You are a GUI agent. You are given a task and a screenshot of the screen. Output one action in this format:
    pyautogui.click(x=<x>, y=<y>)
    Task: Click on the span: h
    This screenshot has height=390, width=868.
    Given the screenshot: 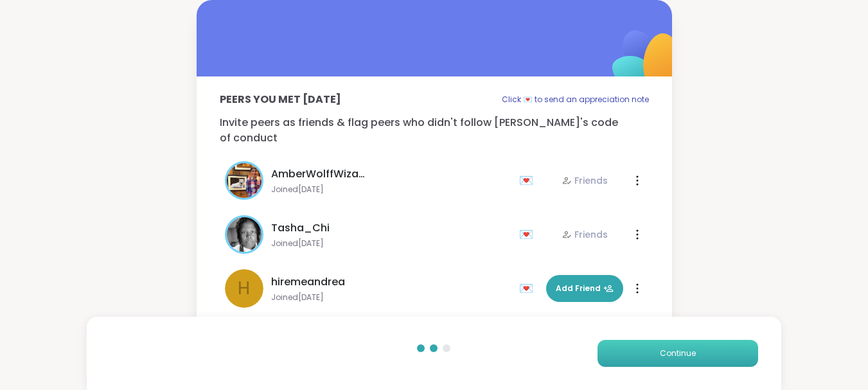 What is the action you would take?
    pyautogui.click(x=243, y=289)
    